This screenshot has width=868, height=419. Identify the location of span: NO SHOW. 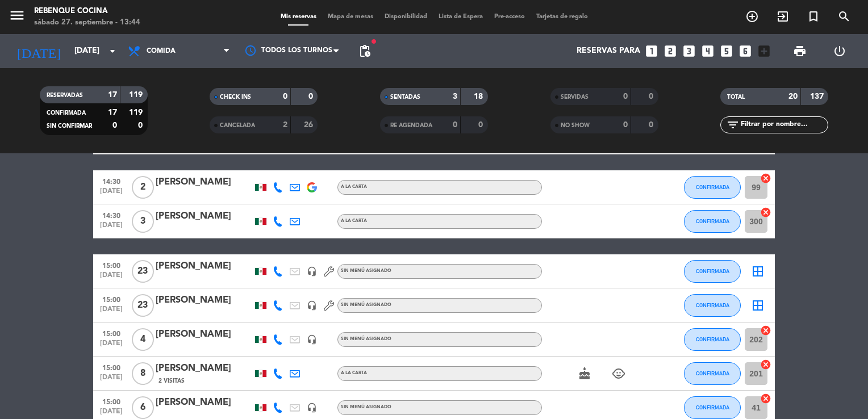
(575, 126).